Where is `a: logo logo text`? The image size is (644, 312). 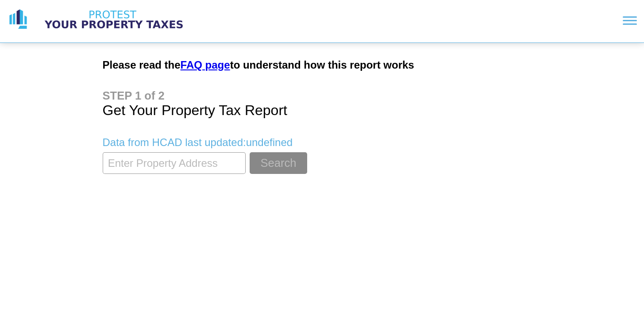
a: logo logo text is located at coordinates (99, 20).